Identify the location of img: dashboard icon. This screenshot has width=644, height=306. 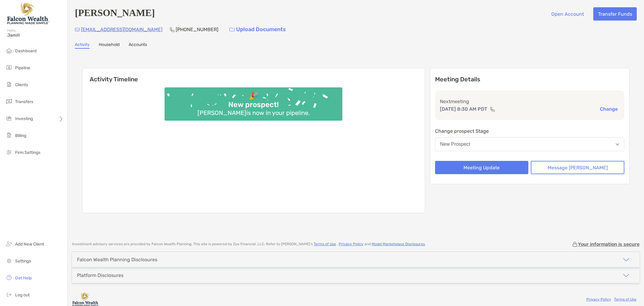
(9, 50).